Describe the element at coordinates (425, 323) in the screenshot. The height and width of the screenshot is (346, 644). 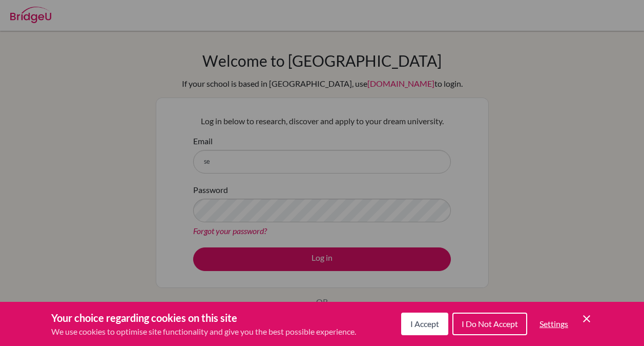
I see `button: I Accept` at that location.